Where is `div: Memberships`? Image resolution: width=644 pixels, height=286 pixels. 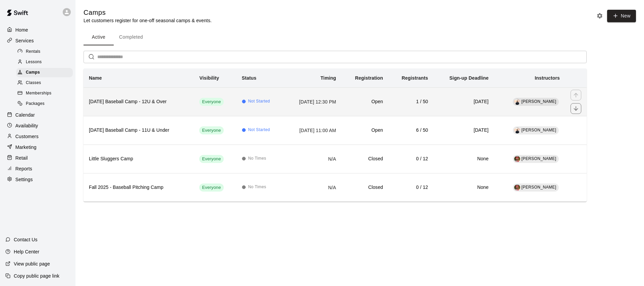
div: Memberships is located at coordinates (44, 94).